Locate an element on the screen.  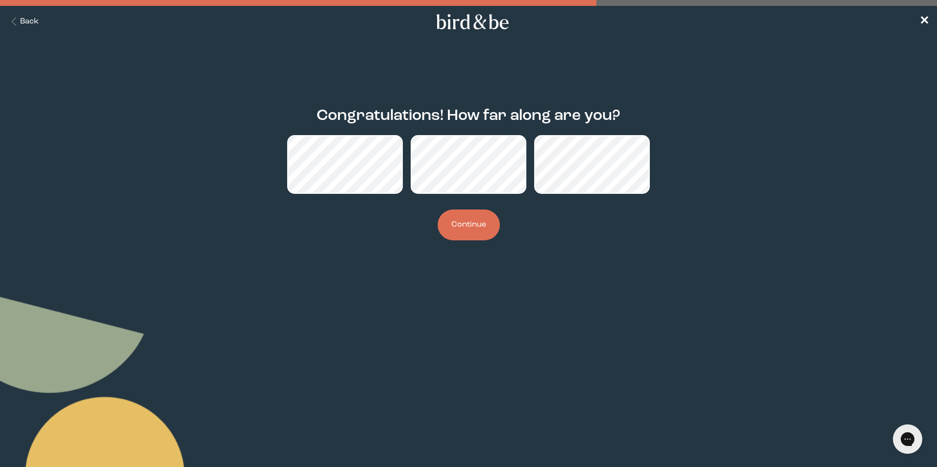
button: Back Button is located at coordinates (23, 22).